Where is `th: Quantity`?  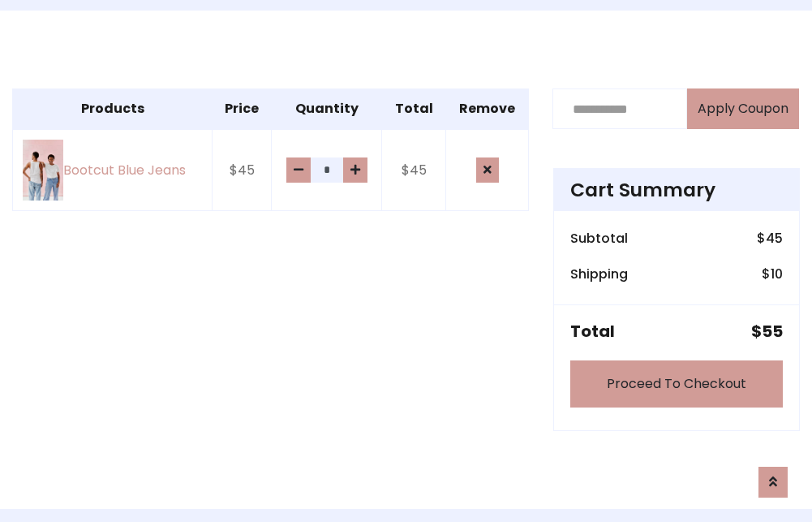 th: Quantity is located at coordinates (327, 110).